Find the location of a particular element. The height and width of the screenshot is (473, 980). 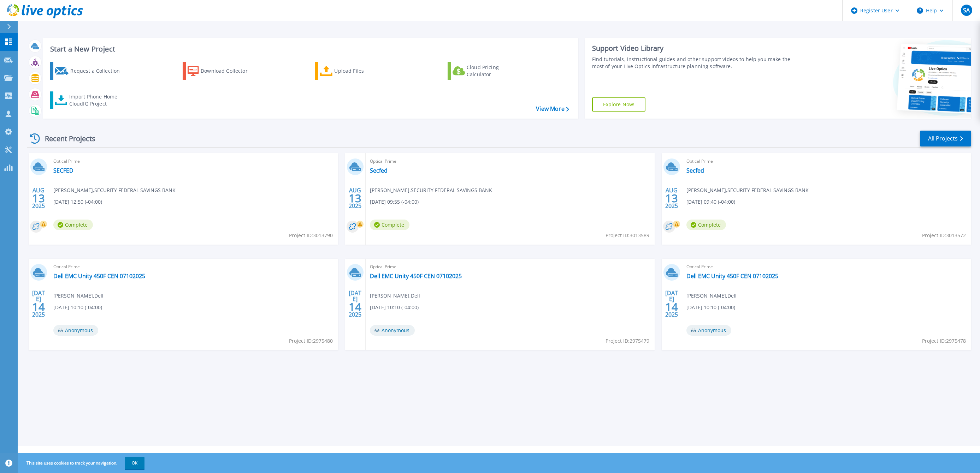

a: Download Collector is located at coordinates (222, 71).